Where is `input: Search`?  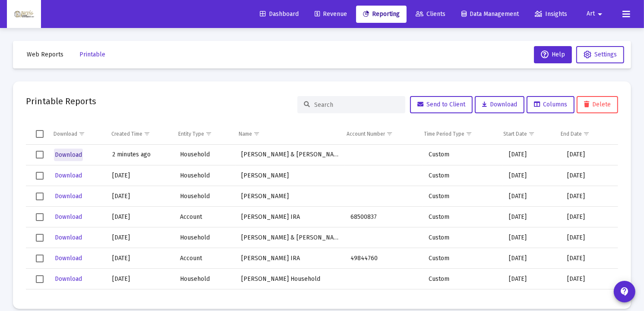 input: Search is located at coordinates (356, 105).